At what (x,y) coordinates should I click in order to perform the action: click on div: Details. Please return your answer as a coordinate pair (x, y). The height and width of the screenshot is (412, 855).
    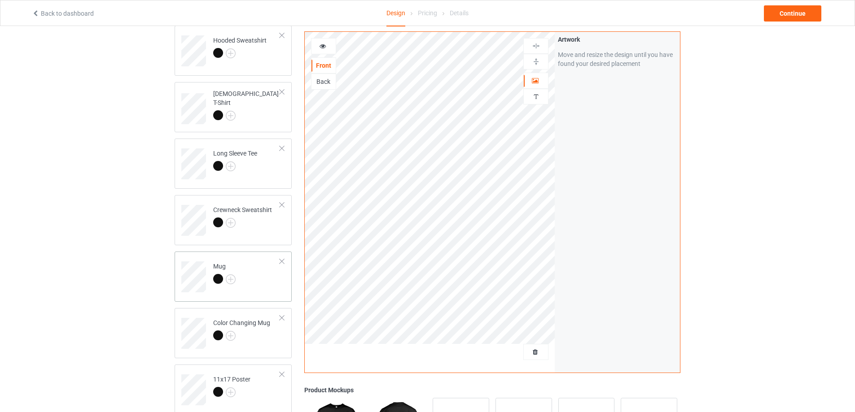
    Looking at the image, I should click on (459, 13).